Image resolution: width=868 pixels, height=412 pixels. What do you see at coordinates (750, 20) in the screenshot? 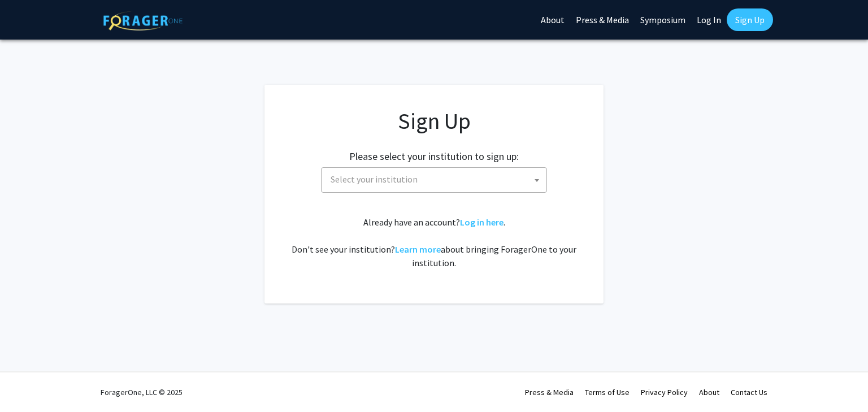
I see `a: Sign Up` at bounding box center [750, 20].